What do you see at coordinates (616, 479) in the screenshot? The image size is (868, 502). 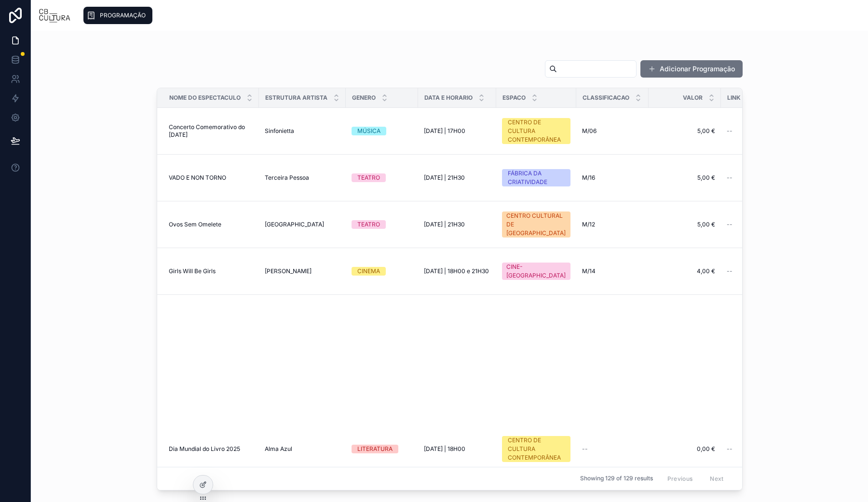 I see `span: Showing 129 of 129 results` at bounding box center [616, 479].